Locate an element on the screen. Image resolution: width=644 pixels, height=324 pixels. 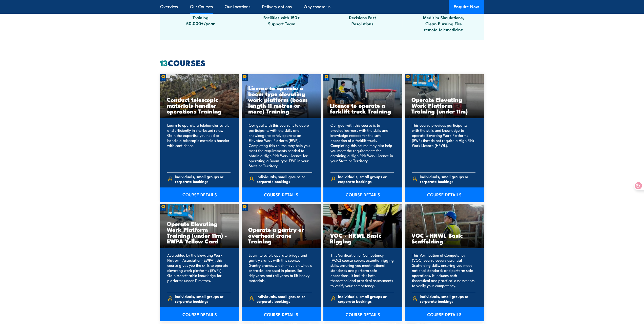
span: Fast Response Fast Decisions Fast Resolutions is located at coordinates (363, 17).